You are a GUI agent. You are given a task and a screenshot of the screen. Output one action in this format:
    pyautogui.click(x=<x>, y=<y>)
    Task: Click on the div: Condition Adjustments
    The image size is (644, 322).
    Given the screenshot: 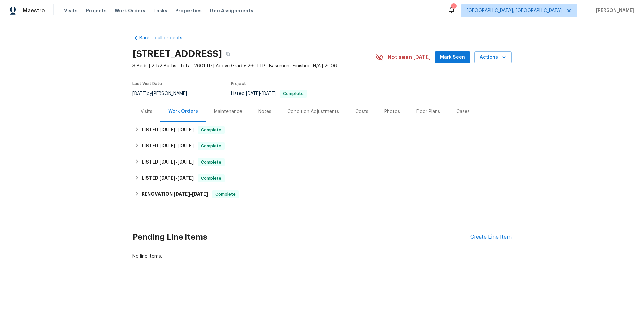 What is the action you would take?
    pyautogui.click(x=313, y=112)
    